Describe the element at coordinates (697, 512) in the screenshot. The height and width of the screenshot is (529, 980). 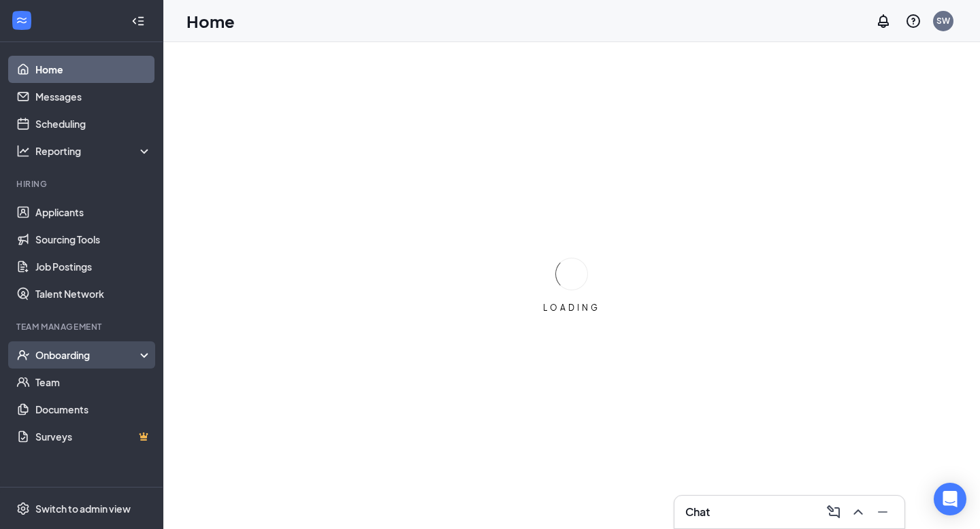
I see `h3: Chat` at that location.